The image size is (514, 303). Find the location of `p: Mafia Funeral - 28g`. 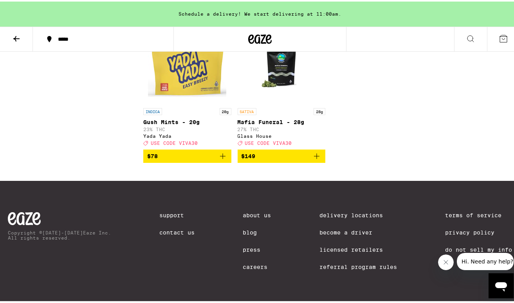

p: Mafia Funeral - 28g is located at coordinates (281, 121).